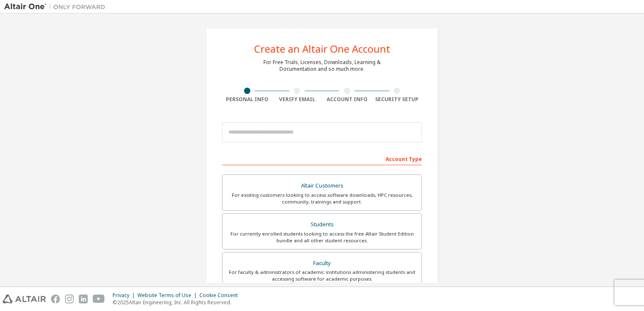 The image size is (644, 311). Describe the element at coordinates (69, 299) in the screenshot. I see `img: instagram.svg` at that location.